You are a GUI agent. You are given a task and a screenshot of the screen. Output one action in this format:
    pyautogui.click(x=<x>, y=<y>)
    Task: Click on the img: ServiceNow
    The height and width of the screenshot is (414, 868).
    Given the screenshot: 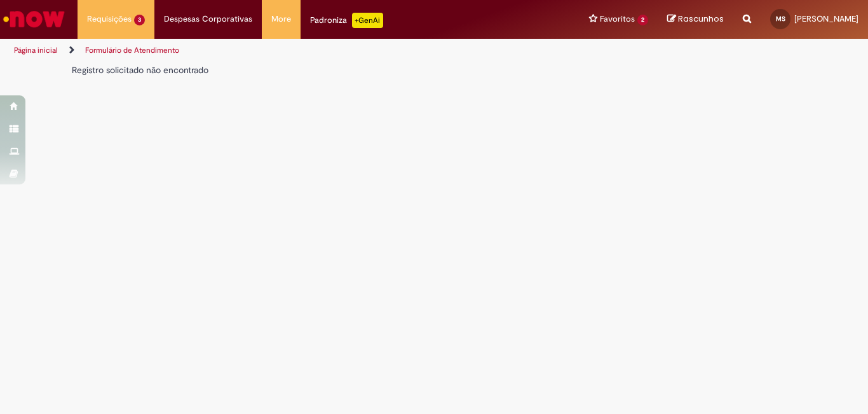 What is the action you would take?
    pyautogui.click(x=34, y=19)
    